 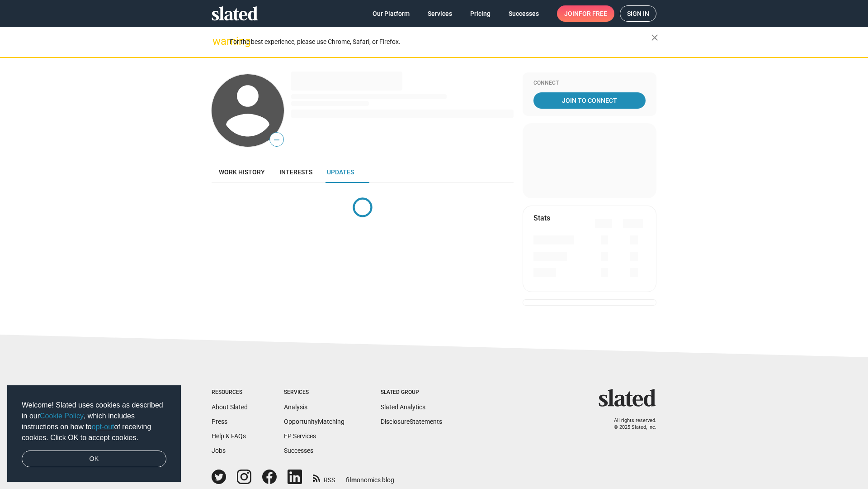 I want to click on div: Slated Group, so click(x=411, y=392).